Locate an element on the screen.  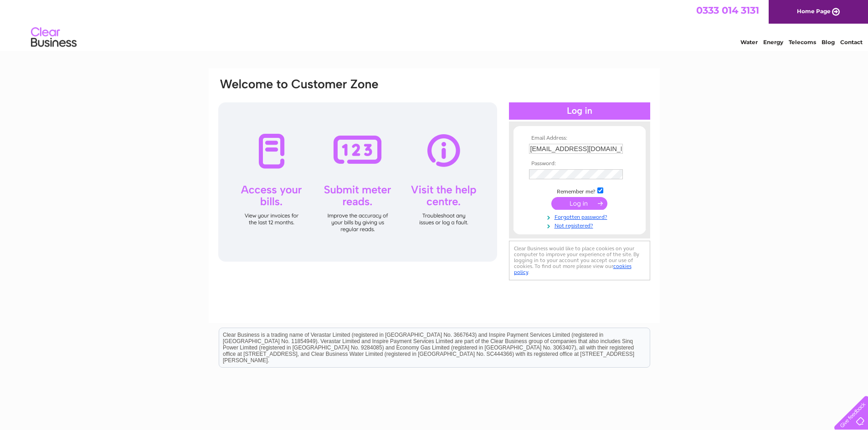
div: Clear Business would like to place cookies on your computer to improve your experience of the sit... is located at coordinates (580, 260).